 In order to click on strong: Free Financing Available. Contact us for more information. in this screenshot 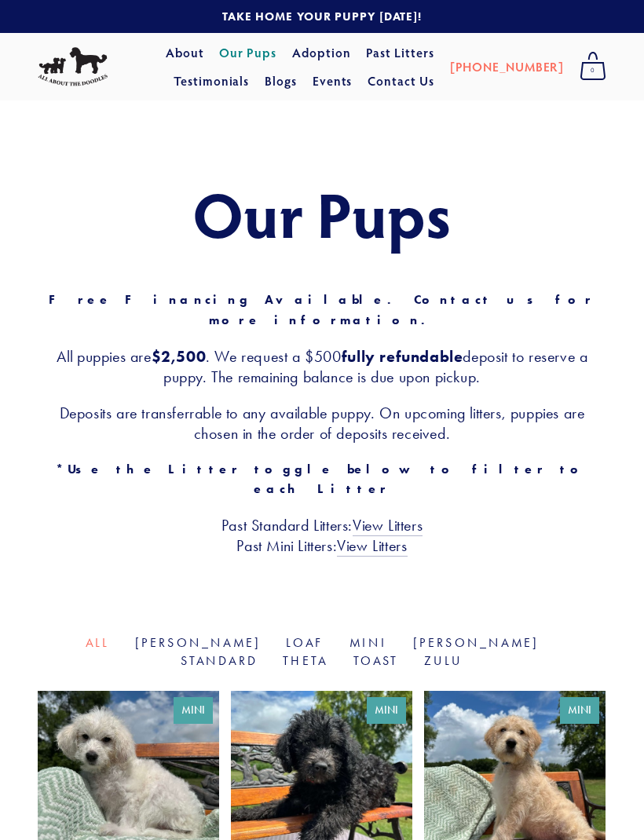, I will do `click(328, 309)`.